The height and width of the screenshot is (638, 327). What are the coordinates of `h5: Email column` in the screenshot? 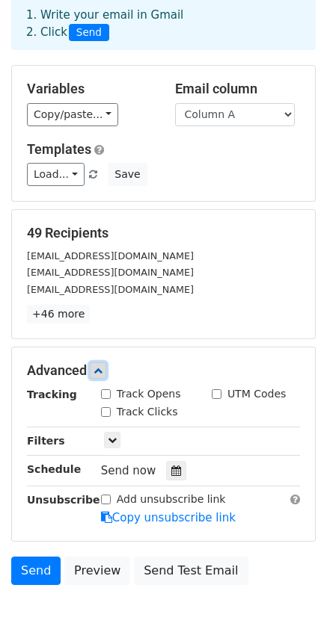 It's located at (238, 89).